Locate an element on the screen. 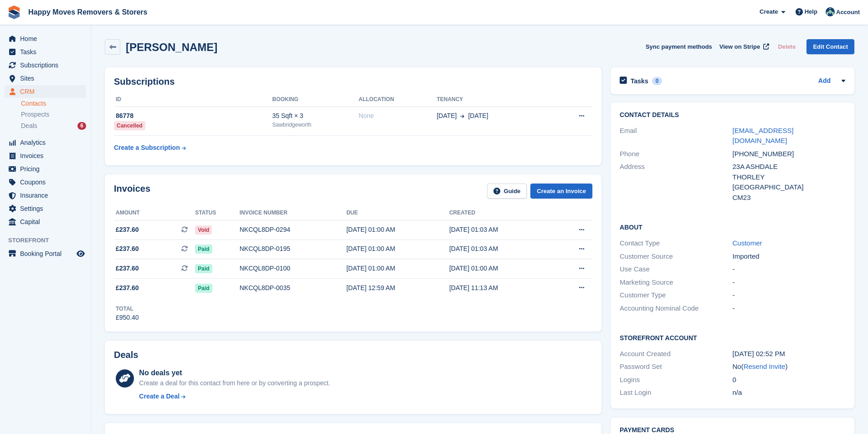 The width and height of the screenshot is (868, 434). th: Invoice number is located at coordinates (293, 213).